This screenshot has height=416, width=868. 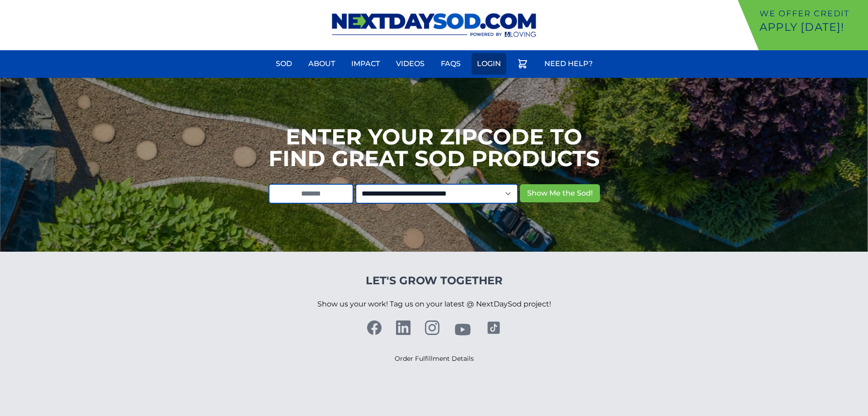 I want to click on a: Videos, so click(x=410, y=64).